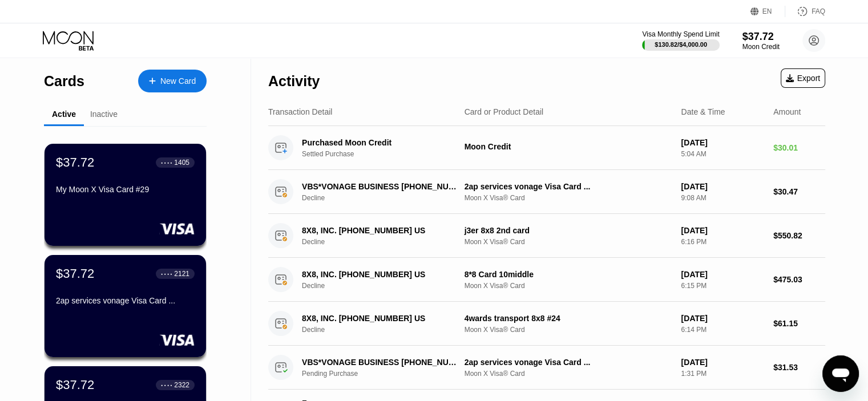 The image size is (868, 401). I want to click on div: $37.72Moon Credit, so click(761, 40).